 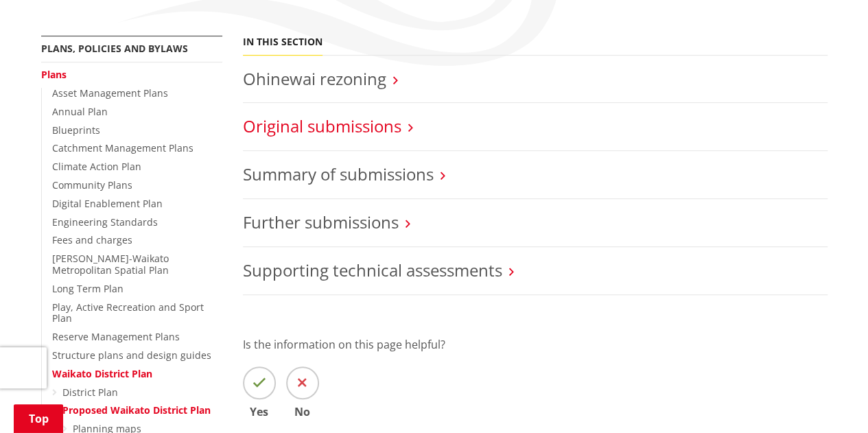 I want to click on a: Annual Plan, so click(x=80, y=111).